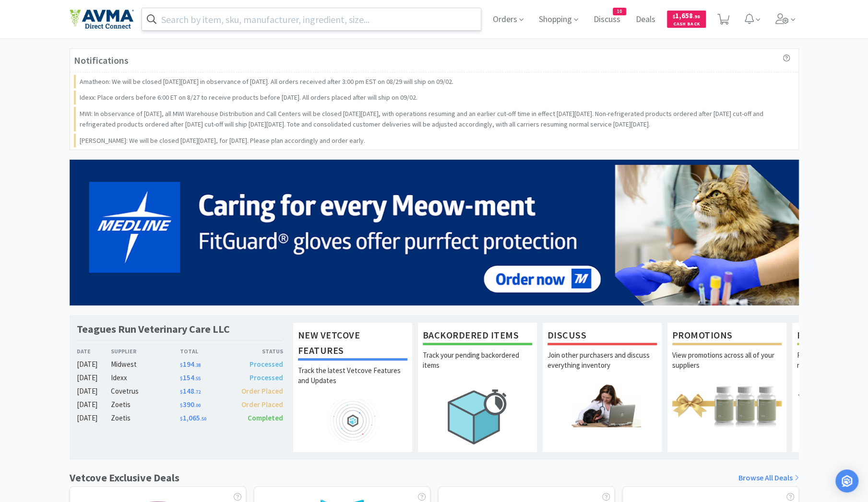  I want to click on span: 148, so click(190, 391).